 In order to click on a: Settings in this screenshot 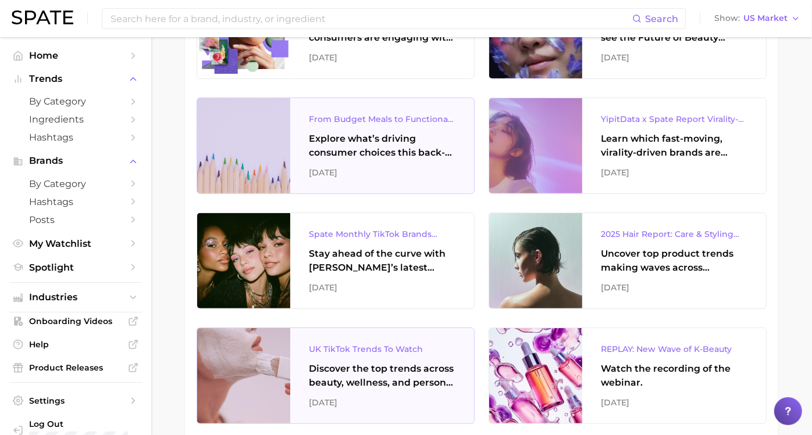, I will do `click(76, 401)`.